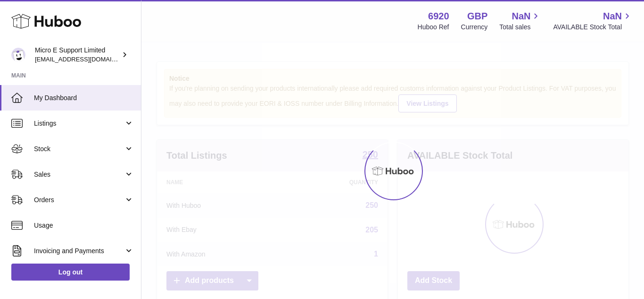 This screenshot has width=644, height=299. What do you see at coordinates (79, 174) in the screenshot?
I see `span: Sales` at bounding box center [79, 174].